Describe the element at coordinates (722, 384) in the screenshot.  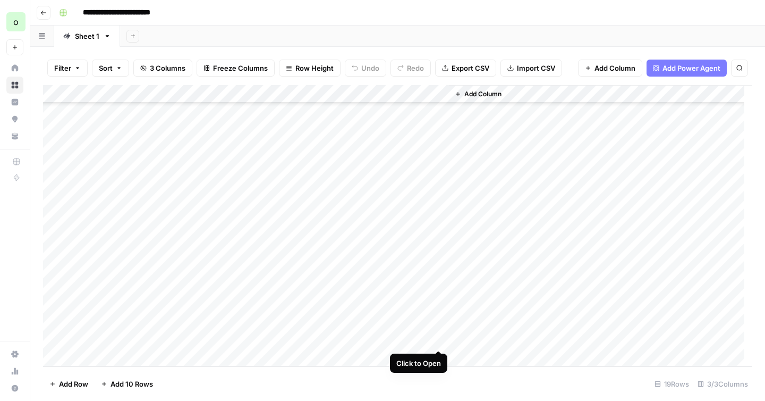
I see `div: 3/3 Columns` at that location.